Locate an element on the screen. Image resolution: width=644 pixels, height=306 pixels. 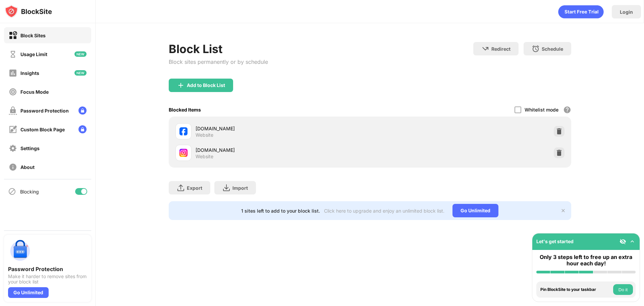
img: customize-block-page-off.svg is located at coordinates (13, 129).